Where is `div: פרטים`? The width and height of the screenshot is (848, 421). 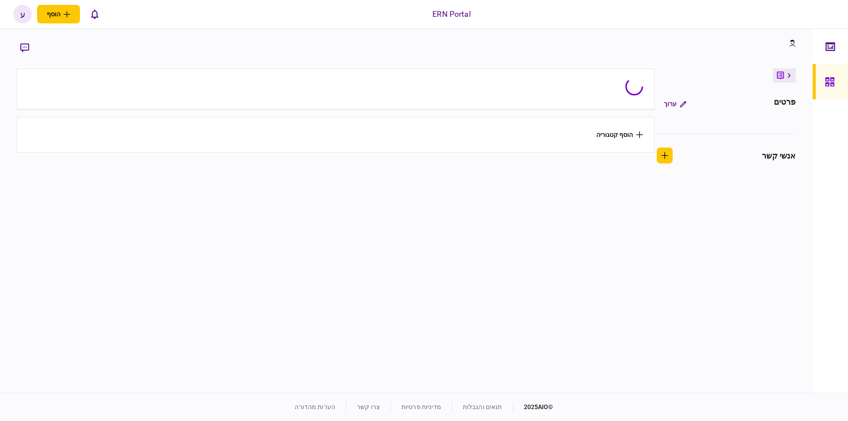
div: פרטים is located at coordinates (785, 104).